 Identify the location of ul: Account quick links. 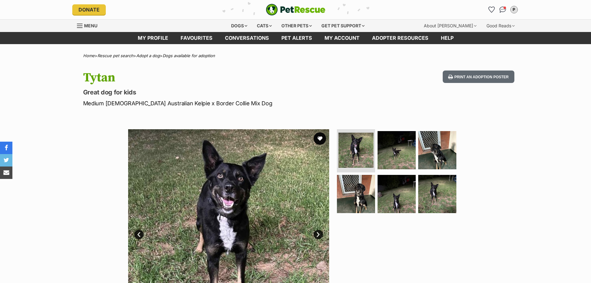
(503, 10).